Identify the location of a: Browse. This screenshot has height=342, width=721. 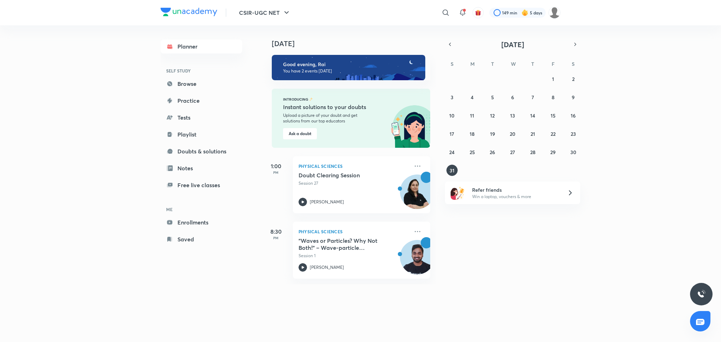
(201, 84).